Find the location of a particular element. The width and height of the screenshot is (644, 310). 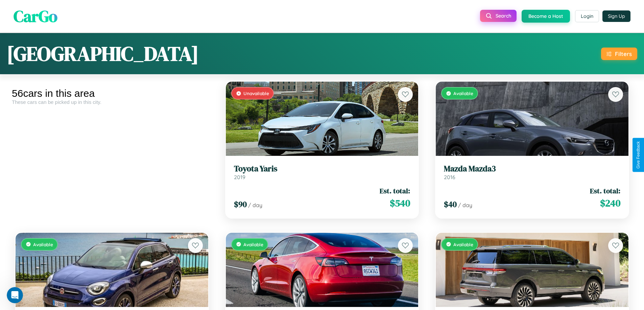

span: 2016 is located at coordinates (449, 177).